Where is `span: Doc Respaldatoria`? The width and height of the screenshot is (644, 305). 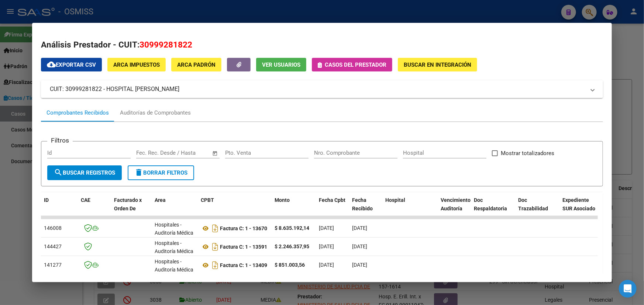
span: Doc Respaldatoria is located at coordinates (490, 204).